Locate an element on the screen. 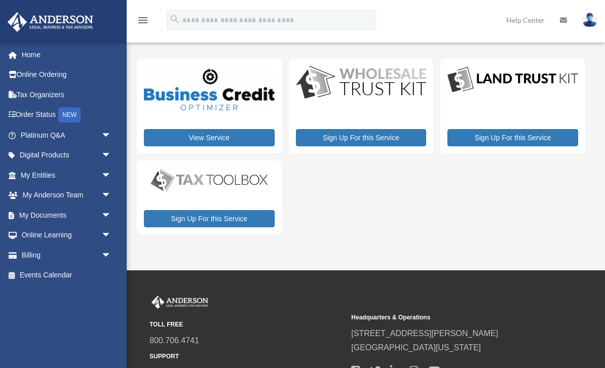  a: Online Learningarrow_drop_down is located at coordinates (67, 236).